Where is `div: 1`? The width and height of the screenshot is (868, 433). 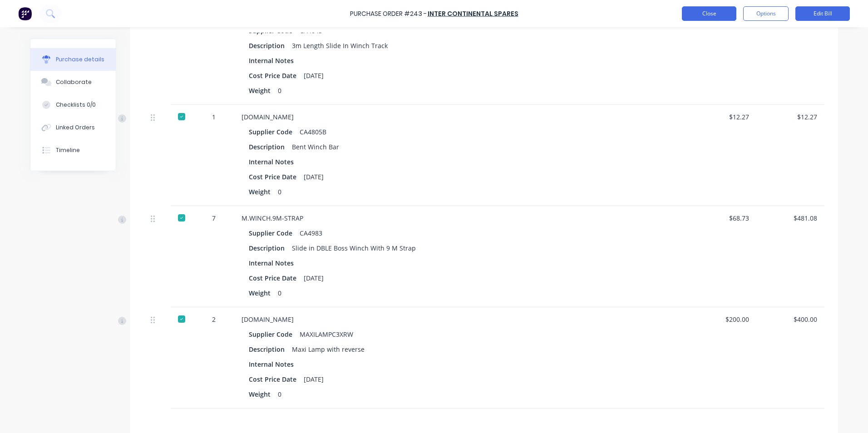
div: 1 is located at coordinates (214, 117).